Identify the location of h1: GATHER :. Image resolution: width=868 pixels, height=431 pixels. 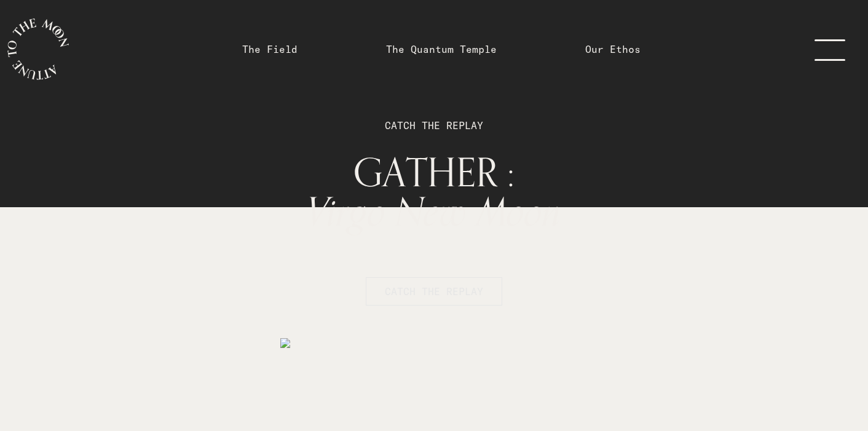
(434, 192).